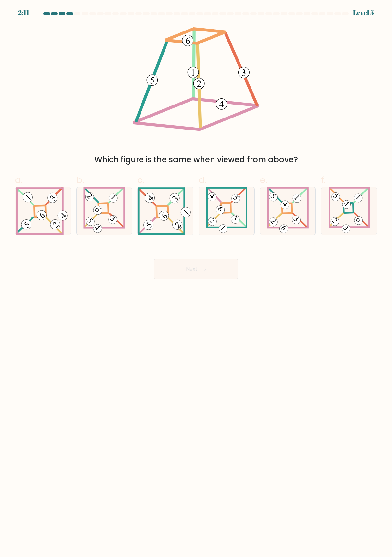 The height and width of the screenshot is (557, 392). Describe the element at coordinates (141, 179) in the screenshot. I see `span: c.` at that location.